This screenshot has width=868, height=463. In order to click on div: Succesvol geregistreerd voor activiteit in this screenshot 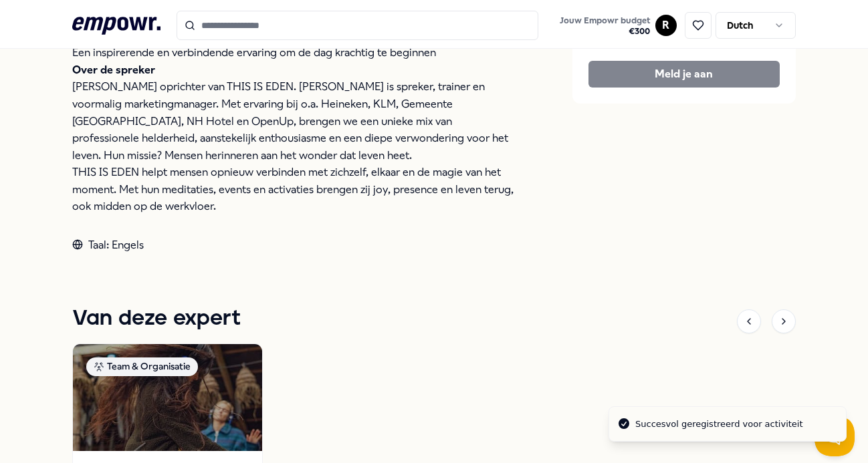, I will do `click(719, 425)`.